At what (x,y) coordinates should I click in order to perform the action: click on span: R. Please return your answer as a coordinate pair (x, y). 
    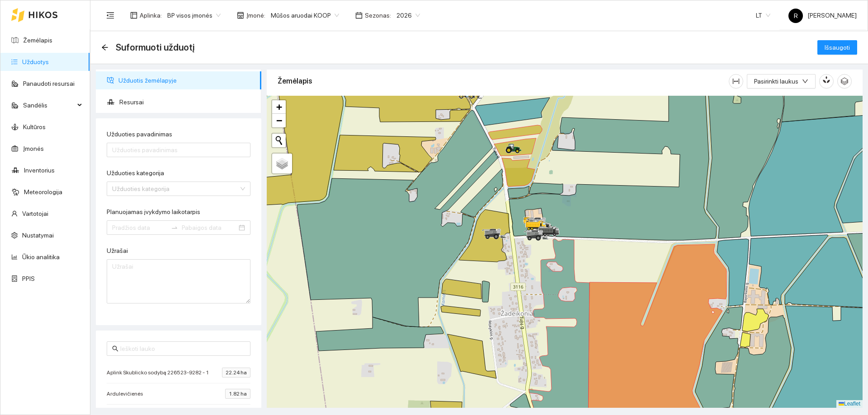
    Looking at the image, I should click on (795, 16).